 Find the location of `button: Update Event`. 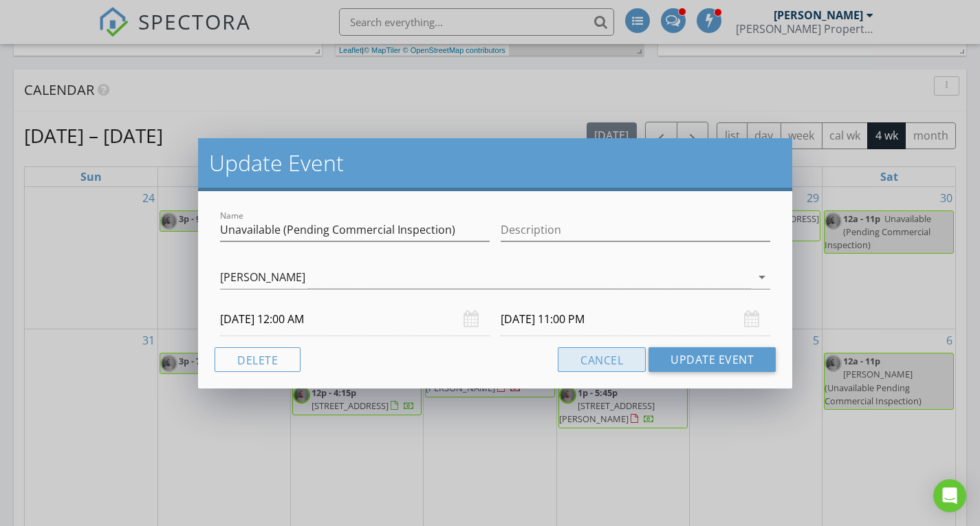

button: Update Event is located at coordinates (712, 360).